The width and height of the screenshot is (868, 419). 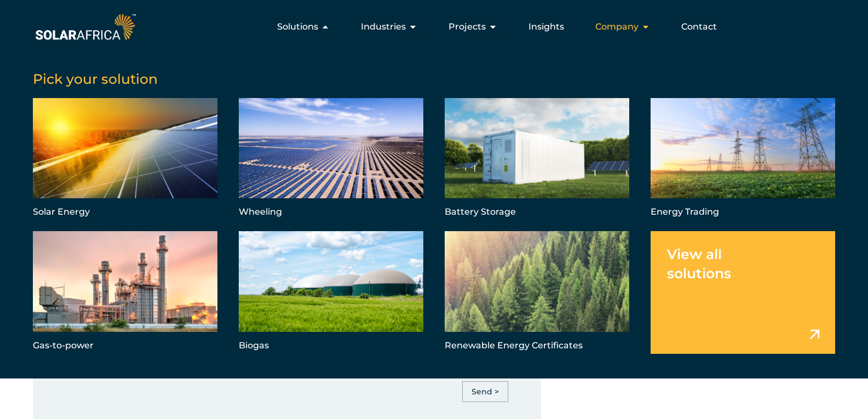 What do you see at coordinates (617, 27) in the screenshot?
I see `span: Company` at bounding box center [617, 27].